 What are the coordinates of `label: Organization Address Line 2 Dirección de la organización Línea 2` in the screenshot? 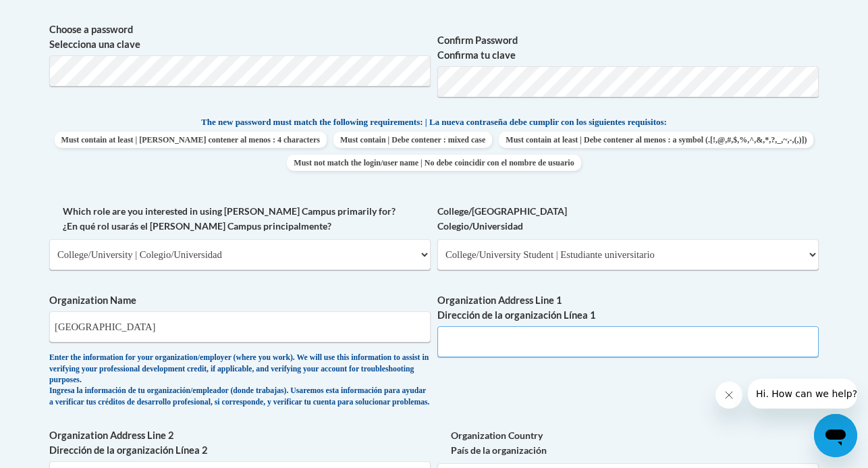 It's located at (240, 443).